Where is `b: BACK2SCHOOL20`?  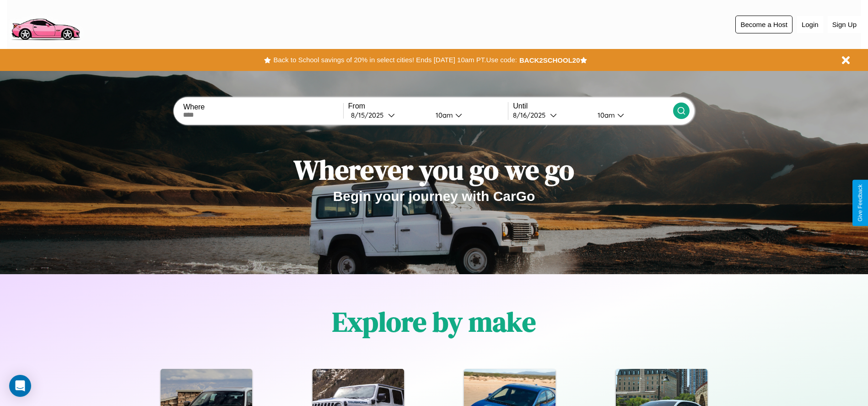
b: BACK2SCHOOL20 is located at coordinates (549, 60).